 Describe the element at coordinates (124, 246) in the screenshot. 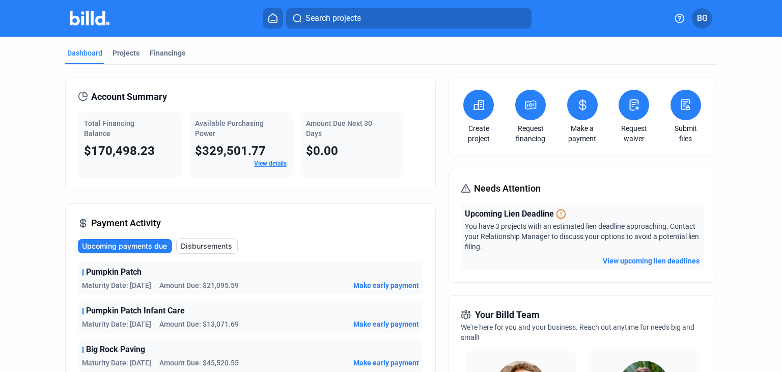

I see `span: Upcoming payments due` at that location.